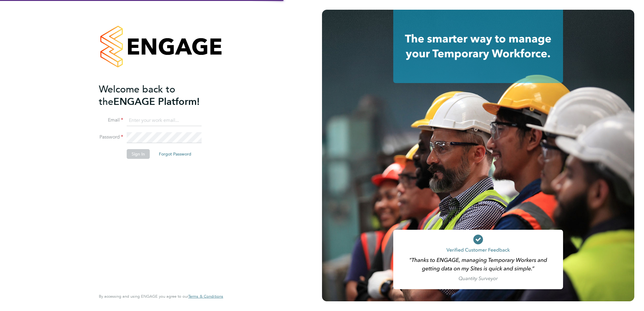 The image size is (644, 311). I want to click on label: Email, so click(111, 120).